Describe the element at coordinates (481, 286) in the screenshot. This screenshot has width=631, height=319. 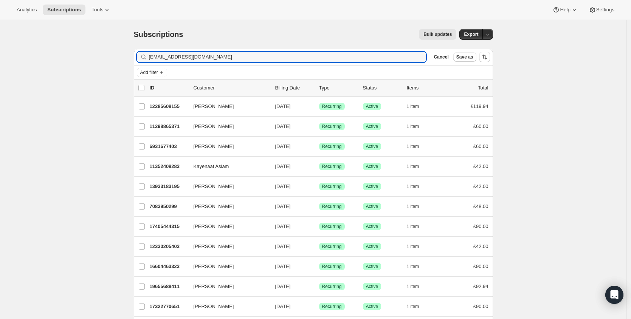
I see `span: £92.94` at that location.